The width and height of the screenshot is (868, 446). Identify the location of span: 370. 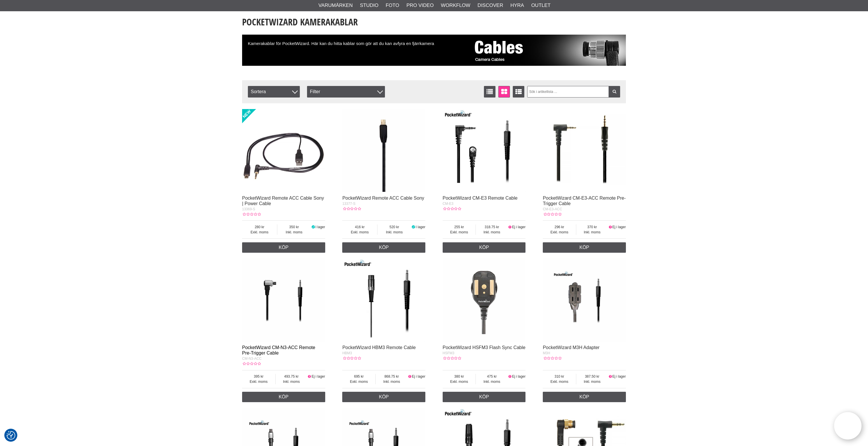
(592, 227).